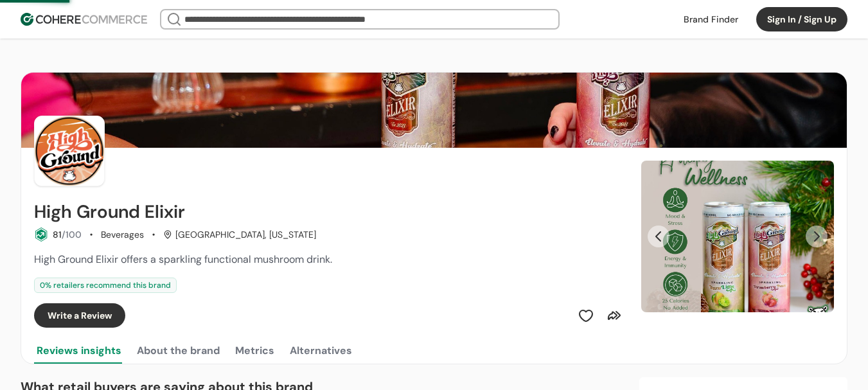 The height and width of the screenshot is (390, 868). Describe the element at coordinates (737, 236) in the screenshot. I see `div: Carousel` at that location.